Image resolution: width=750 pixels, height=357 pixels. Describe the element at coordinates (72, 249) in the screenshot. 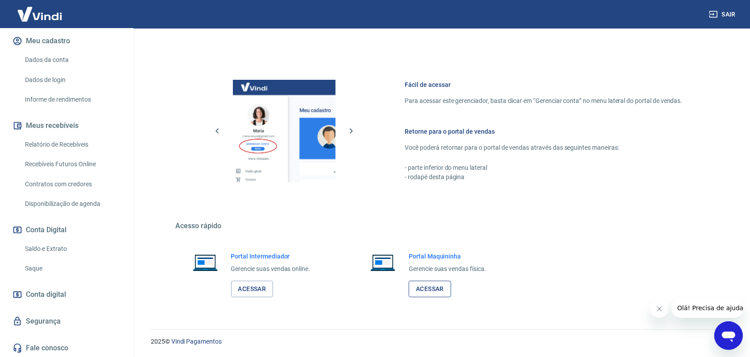

I see `a: Saldo e Extrato` at that location.